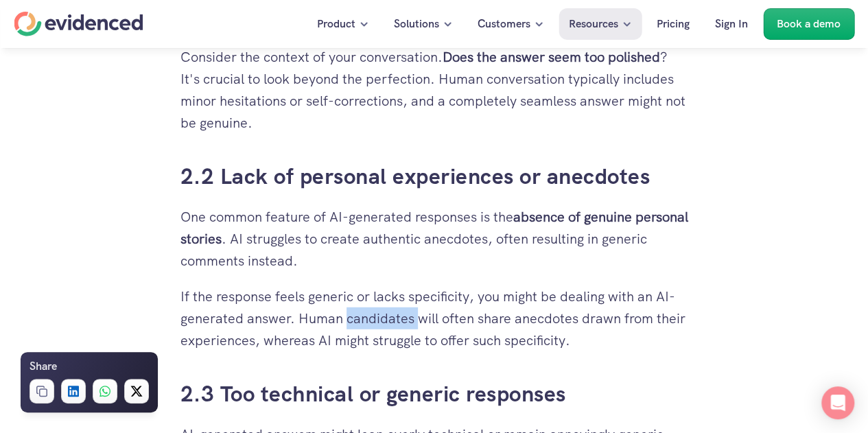 This screenshot has height=433, width=868. Describe the element at coordinates (416, 24) in the screenshot. I see `p: Solutions` at that location.